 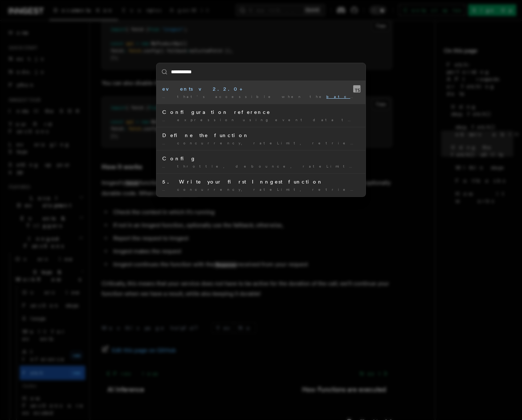 I want to click on div: Configuration reference, so click(x=261, y=112).